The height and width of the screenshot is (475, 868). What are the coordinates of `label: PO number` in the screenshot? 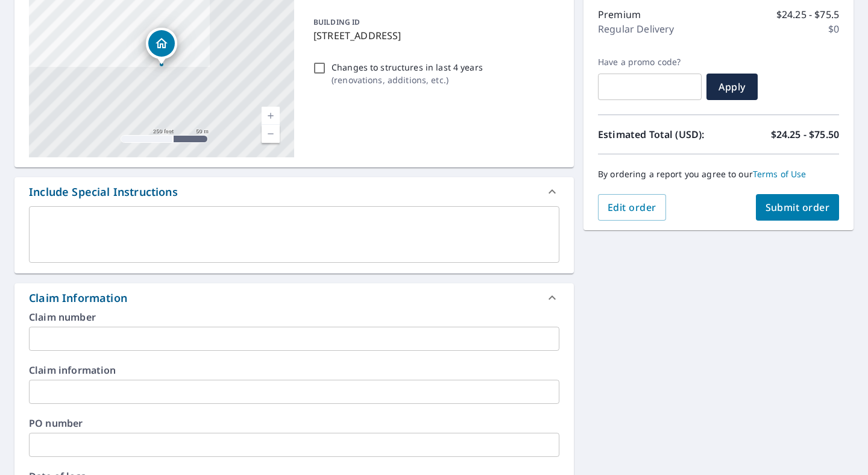 It's located at (294, 423).